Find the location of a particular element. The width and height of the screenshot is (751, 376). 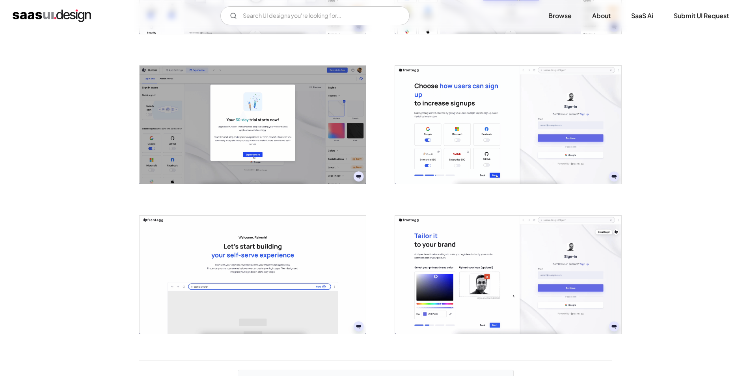

img: 642d0ec925c1bb5a14bb3e87_Frontegg%20-%20tailor%20brand.png is located at coordinates (508, 274).